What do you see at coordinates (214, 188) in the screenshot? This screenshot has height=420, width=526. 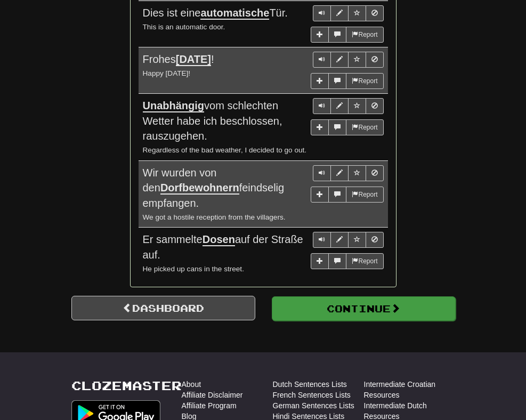 I see `span: Wir wurden von den feindselig empfangen.` at bounding box center [214, 188].